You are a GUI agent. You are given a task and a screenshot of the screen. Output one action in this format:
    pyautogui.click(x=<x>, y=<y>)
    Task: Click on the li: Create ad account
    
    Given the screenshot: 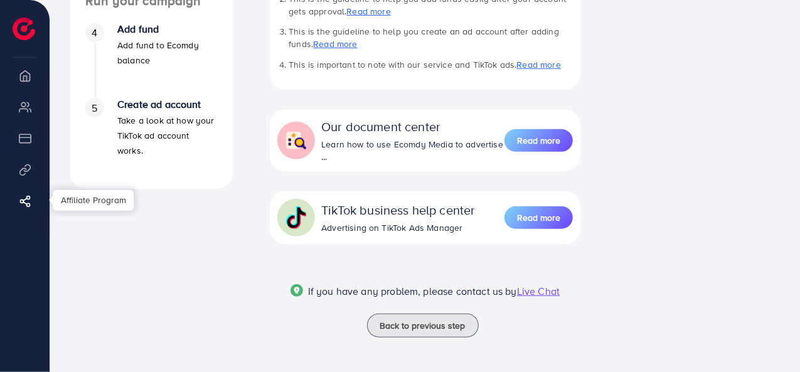 What is the action you would take?
    pyautogui.click(x=151, y=136)
    